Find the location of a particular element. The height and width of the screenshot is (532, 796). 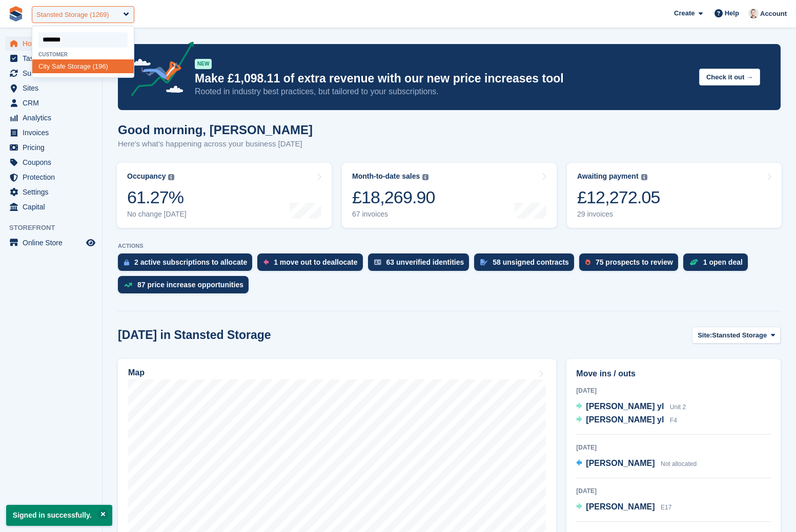

a: 2 active subscriptions to allocate is located at coordinates (187, 265).